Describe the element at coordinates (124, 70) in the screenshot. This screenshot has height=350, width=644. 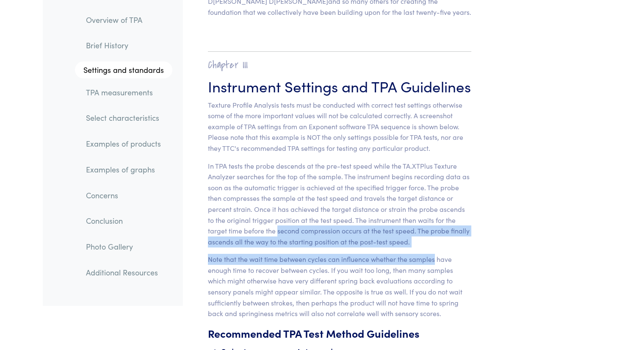
I see `a: Settings and standards` at that location.